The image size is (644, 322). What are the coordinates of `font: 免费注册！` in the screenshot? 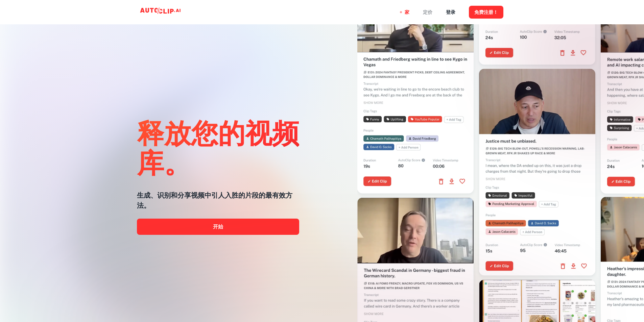 It's located at (486, 13).